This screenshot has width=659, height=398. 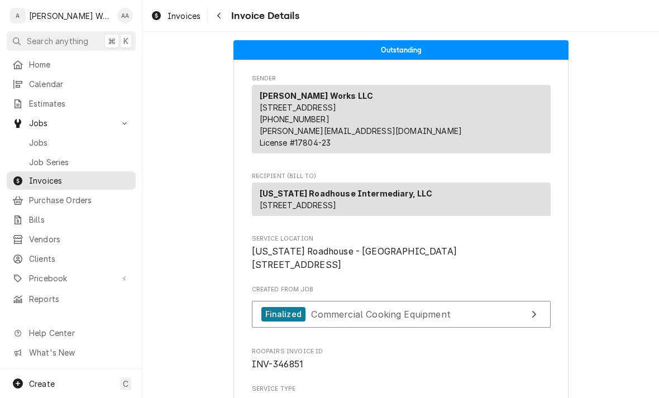 I want to click on span: Sender, so click(x=401, y=79).